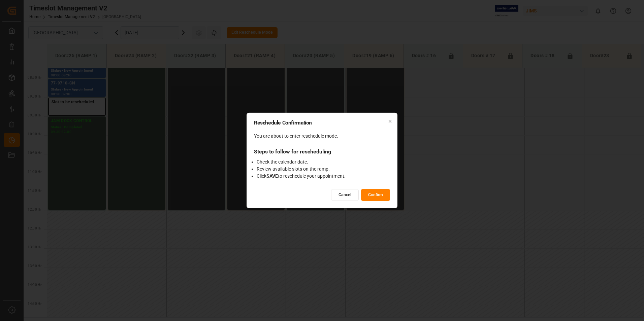 This screenshot has width=644, height=321. What do you see at coordinates (345, 195) in the screenshot?
I see `button: Cancel` at bounding box center [345, 195].